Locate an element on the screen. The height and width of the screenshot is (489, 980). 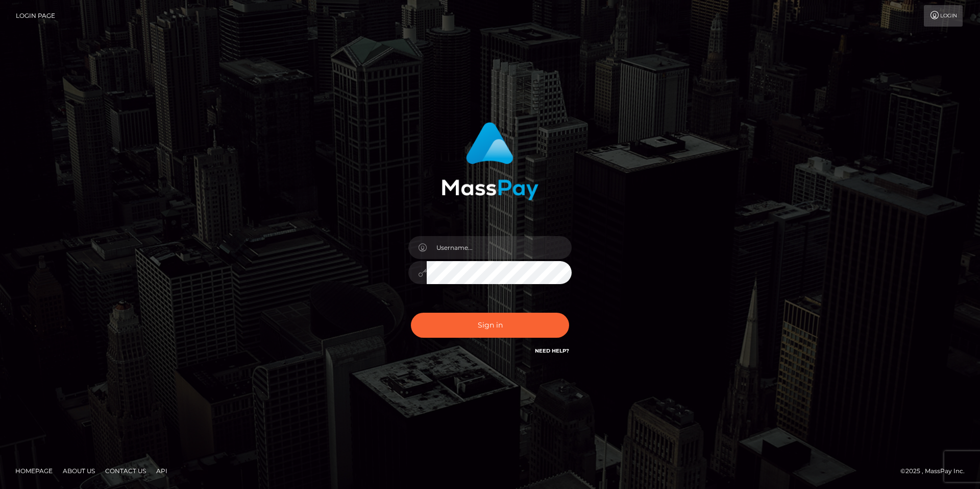
a: Login Page is located at coordinates (35, 16).